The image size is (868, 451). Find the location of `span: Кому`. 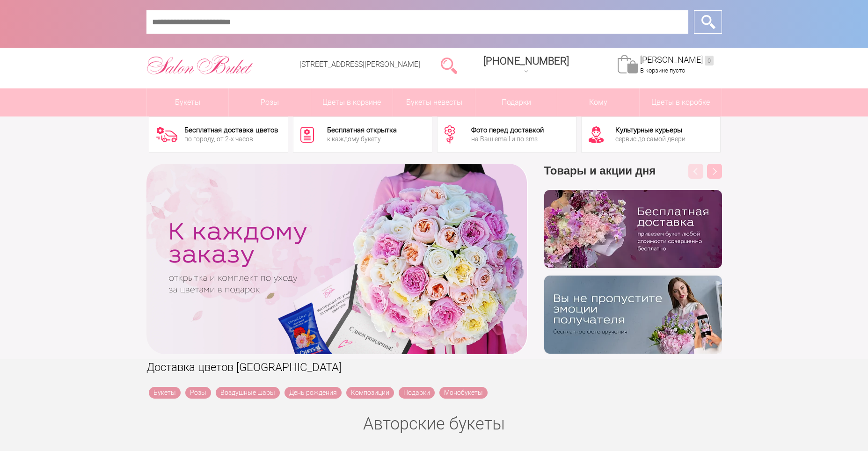

span: Кому is located at coordinates (598, 103).